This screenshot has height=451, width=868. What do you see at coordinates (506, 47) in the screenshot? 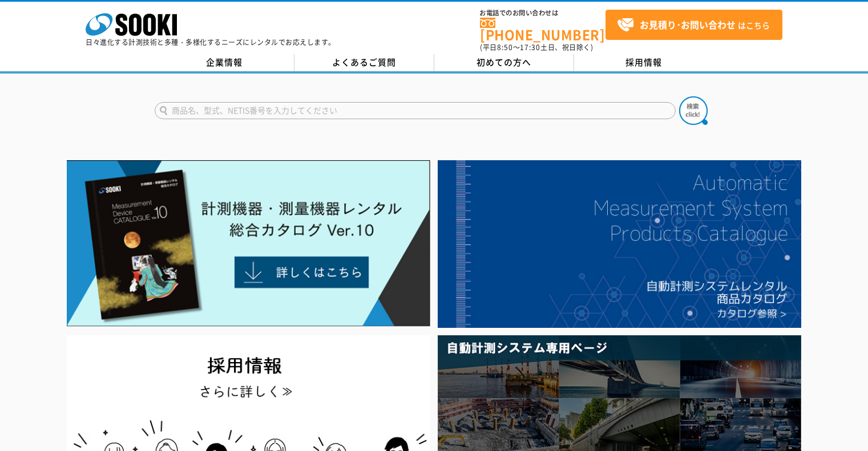
I see `span: 8:50` at bounding box center [506, 47].